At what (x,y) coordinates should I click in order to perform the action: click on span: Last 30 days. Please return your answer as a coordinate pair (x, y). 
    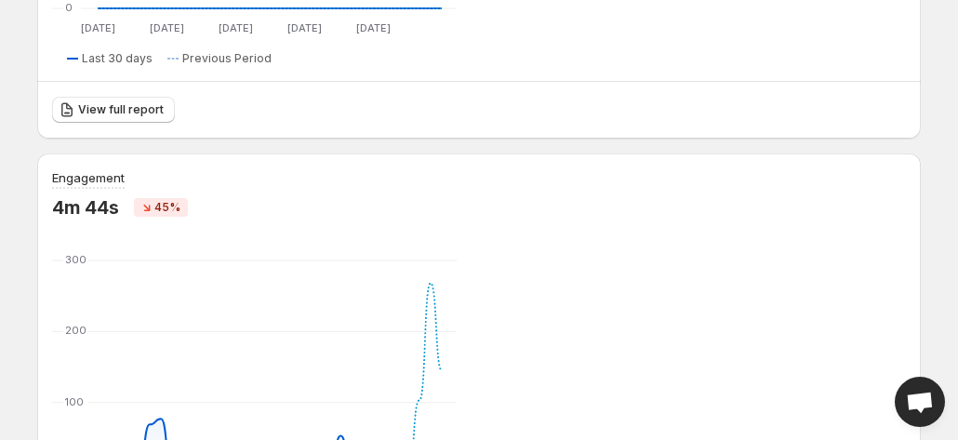
    Looking at the image, I should click on (117, 59).